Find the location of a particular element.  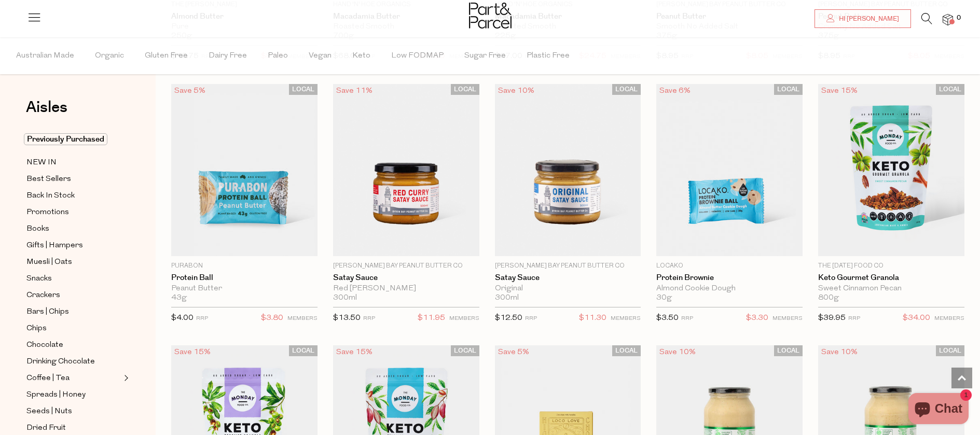

span: Promotions is located at coordinates (48, 213).